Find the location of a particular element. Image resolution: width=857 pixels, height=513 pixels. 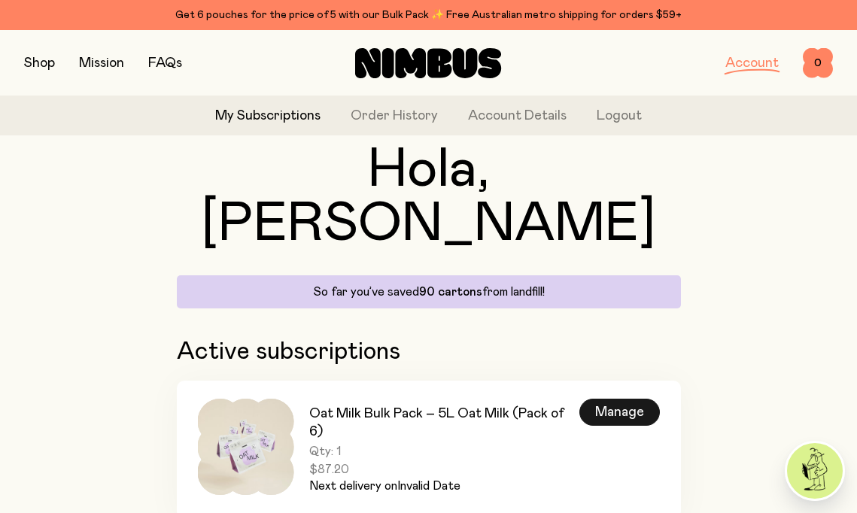

div: Manage is located at coordinates (619, 412).